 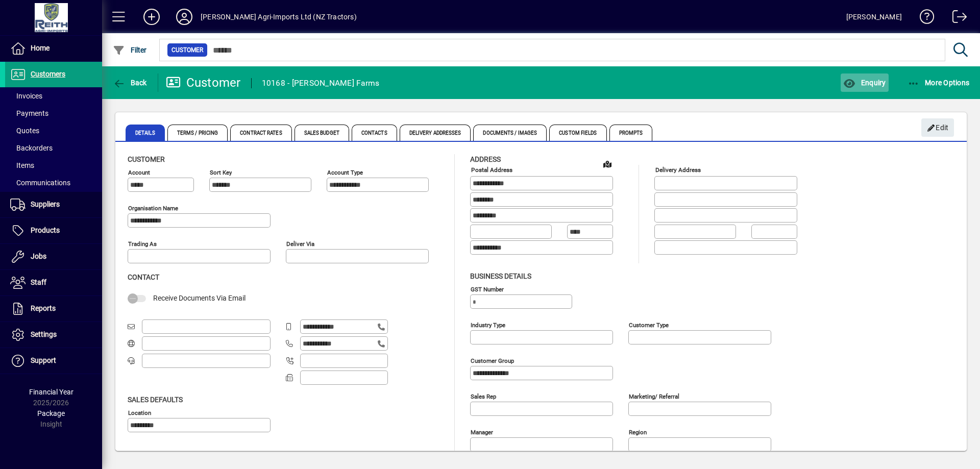 What do you see at coordinates (130, 82) in the screenshot?
I see `app-page-header-button: Back` at bounding box center [130, 82].